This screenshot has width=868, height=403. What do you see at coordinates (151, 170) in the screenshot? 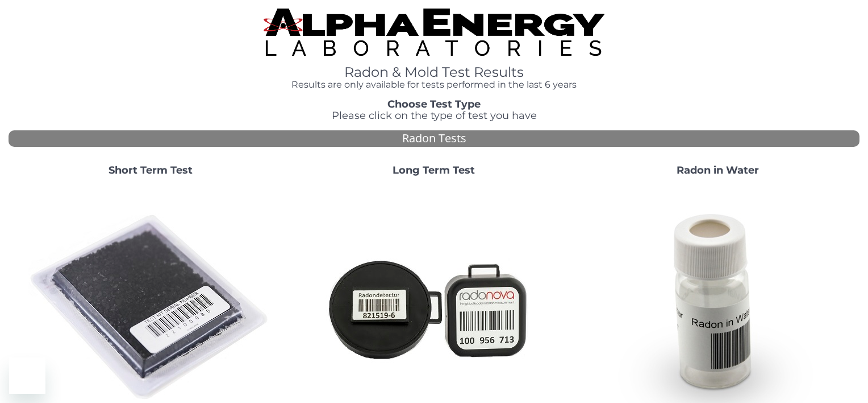
I see `strong: Short Term Test` at bounding box center [151, 170].